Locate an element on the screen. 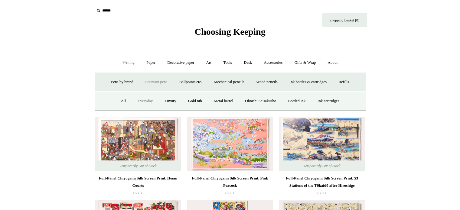  a: Desk is located at coordinates (248, 63).